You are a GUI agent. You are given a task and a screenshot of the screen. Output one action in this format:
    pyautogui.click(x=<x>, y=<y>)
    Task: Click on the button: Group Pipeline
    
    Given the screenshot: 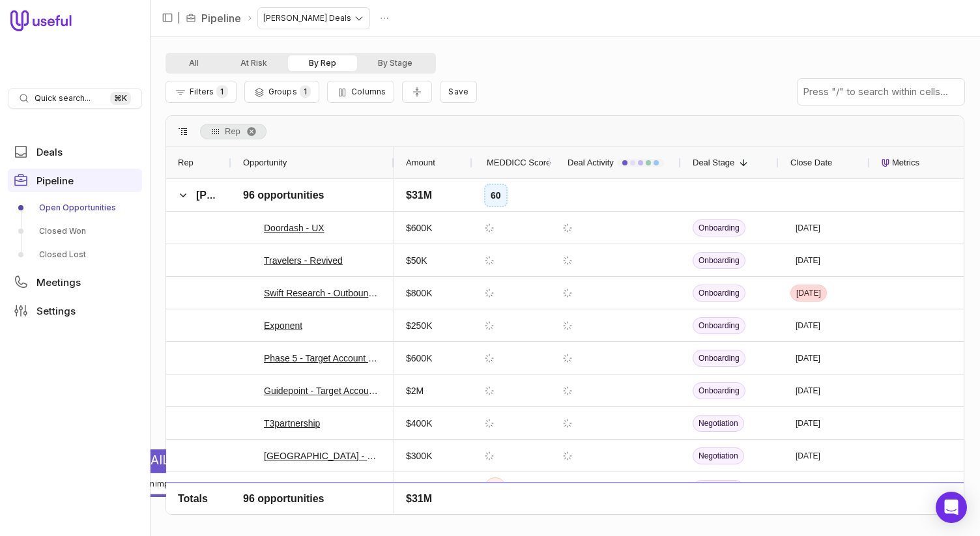 What is the action you would take?
    pyautogui.click(x=282, y=92)
    